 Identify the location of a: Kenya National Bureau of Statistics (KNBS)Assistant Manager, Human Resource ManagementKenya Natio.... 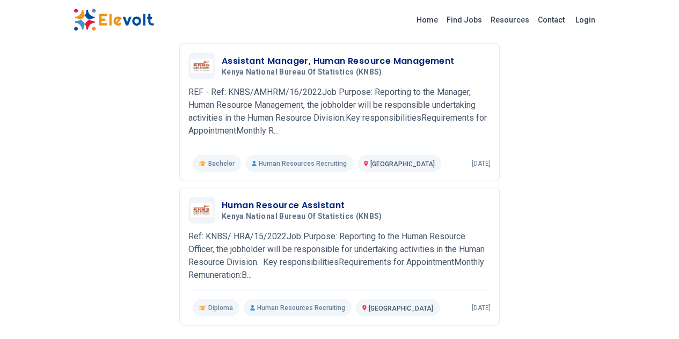
(339, 112).